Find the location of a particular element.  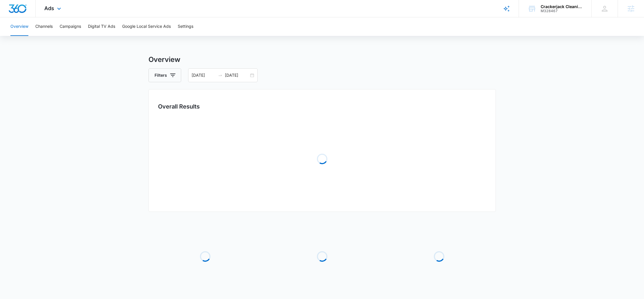

div: v 4.0.25 is located at coordinates (23, 12).